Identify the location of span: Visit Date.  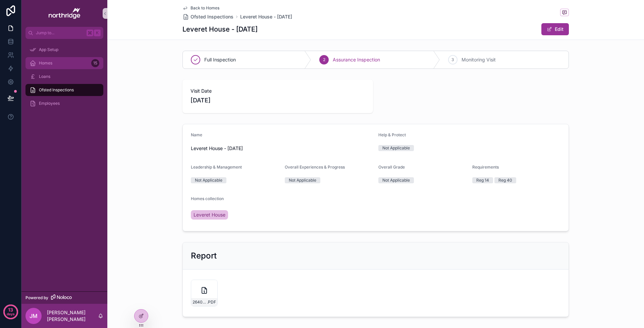
(278, 91).